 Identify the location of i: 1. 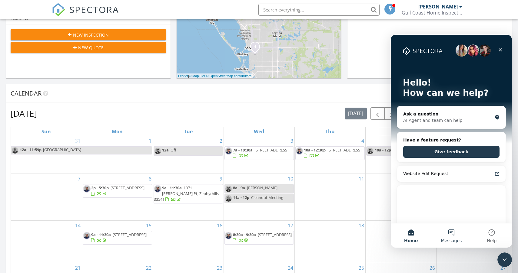
(255, 47).